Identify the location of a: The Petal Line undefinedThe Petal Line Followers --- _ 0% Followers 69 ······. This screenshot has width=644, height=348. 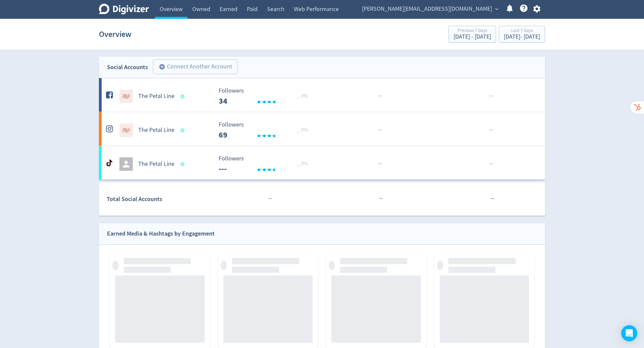
(322, 129).